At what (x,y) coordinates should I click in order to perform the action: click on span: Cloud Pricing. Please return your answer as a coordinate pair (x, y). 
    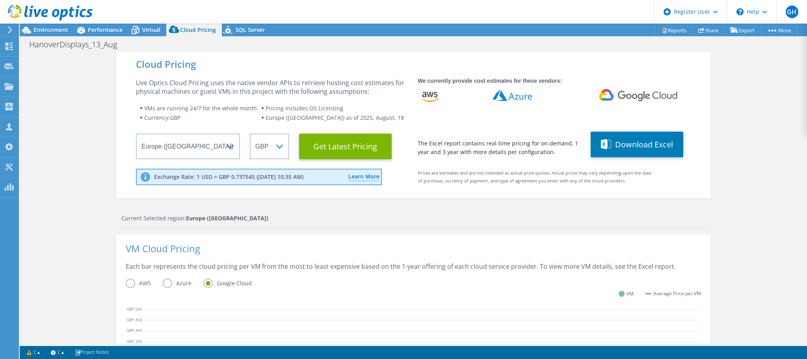
    Looking at the image, I should click on (198, 30).